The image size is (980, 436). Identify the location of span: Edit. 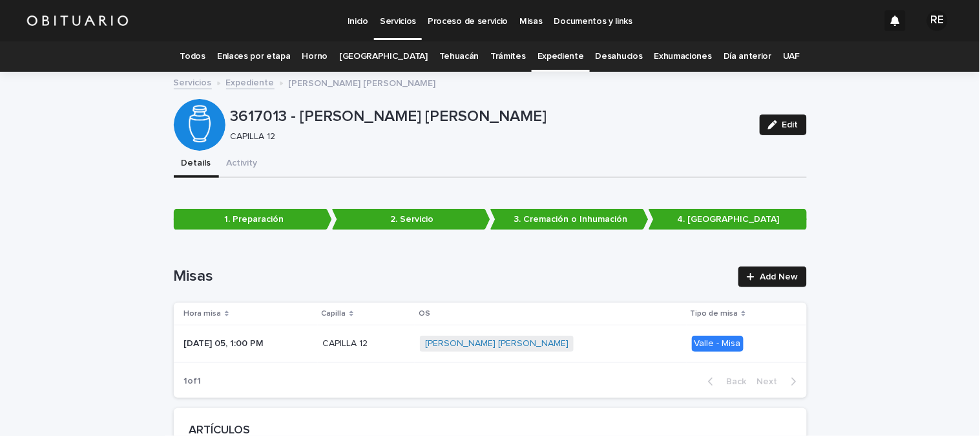
(790, 125).